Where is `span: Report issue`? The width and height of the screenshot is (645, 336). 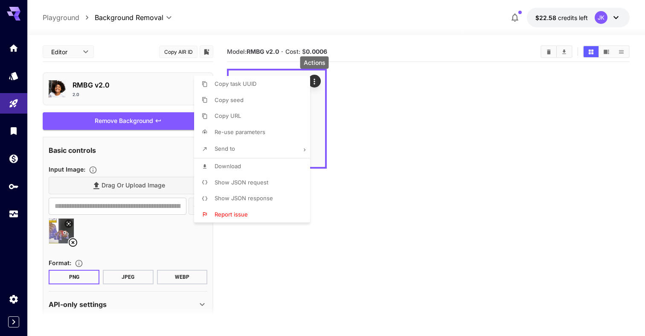
span: Report issue is located at coordinates (231, 214).